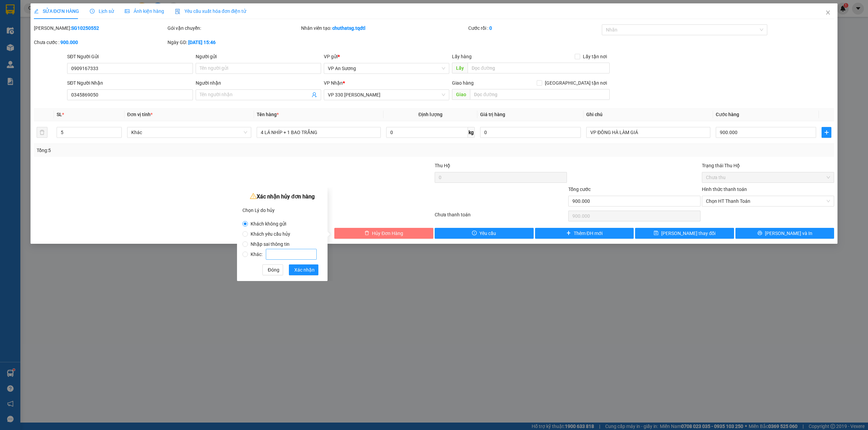 The height and width of the screenshot is (430, 868). What do you see at coordinates (471, 132) in the screenshot?
I see `span: kg` at bounding box center [471, 132].